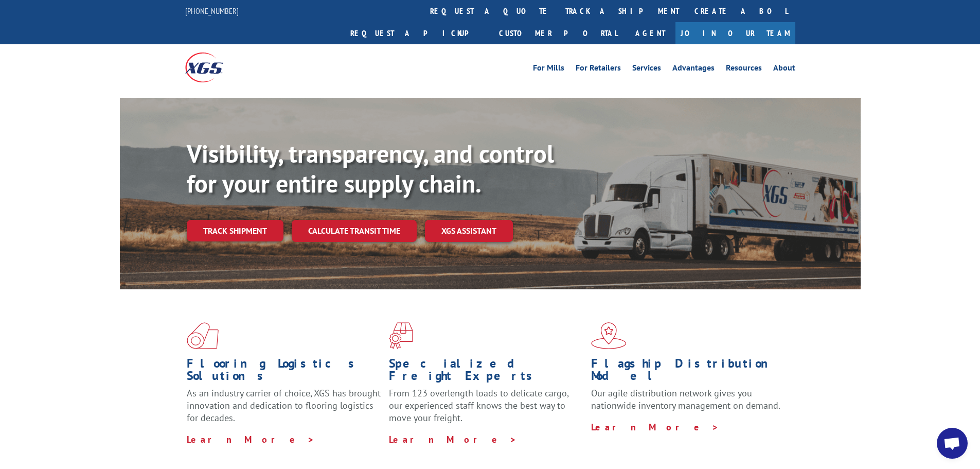  I want to click on h1: Flagship Distribution Model, so click(688, 372).